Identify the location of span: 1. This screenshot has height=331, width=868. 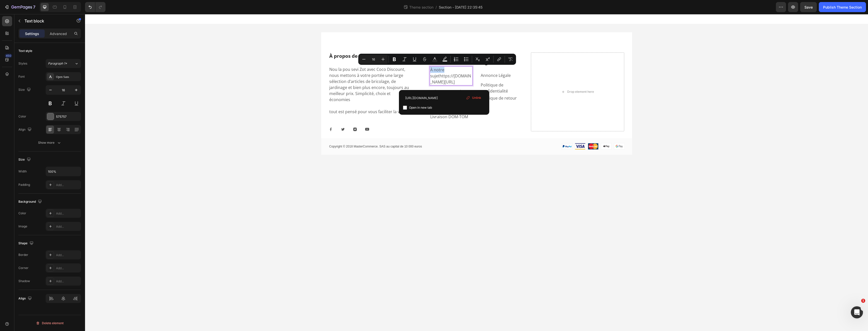
(863, 300).